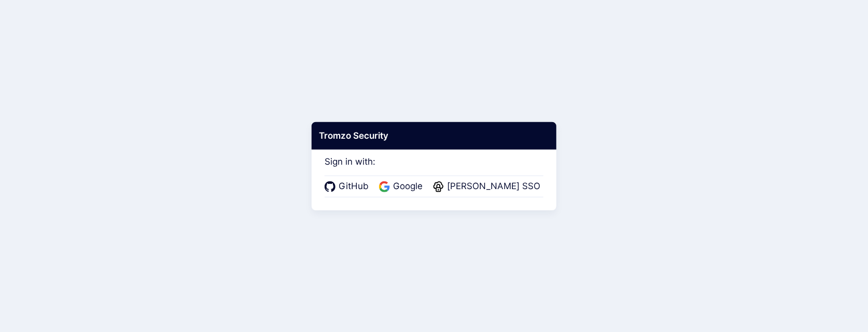 The image size is (868, 332). What do you see at coordinates (434, 135) in the screenshot?
I see `div: Tromzo Security` at bounding box center [434, 135].